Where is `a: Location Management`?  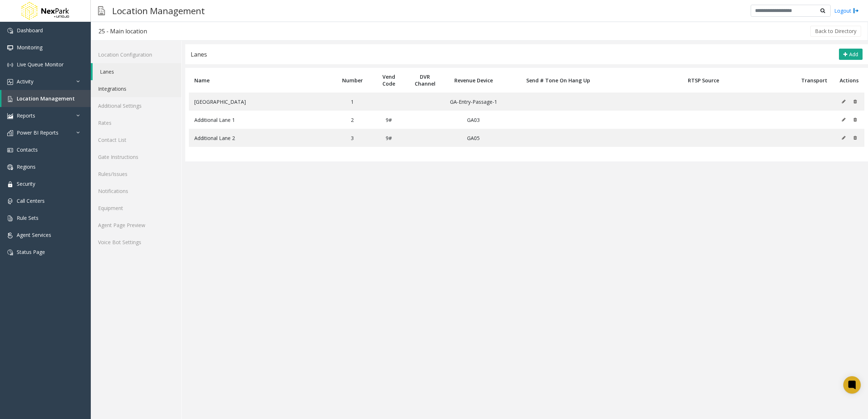
a: Location Management is located at coordinates (46, 98).